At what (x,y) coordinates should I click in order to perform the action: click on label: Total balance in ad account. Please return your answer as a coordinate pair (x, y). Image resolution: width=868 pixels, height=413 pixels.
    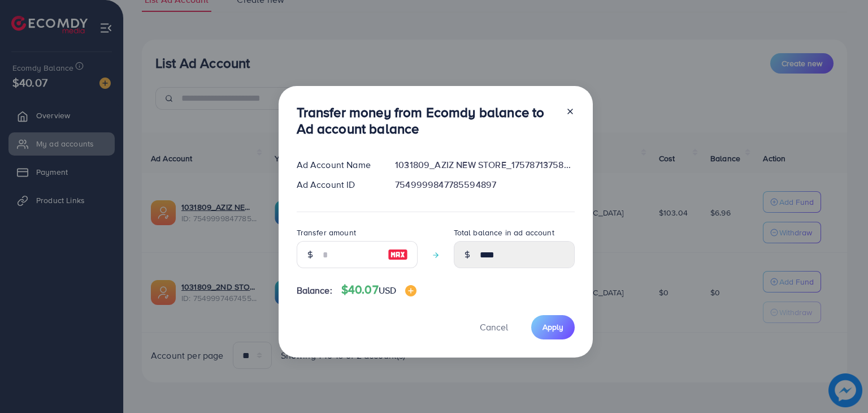
    Looking at the image, I should click on (504, 232).